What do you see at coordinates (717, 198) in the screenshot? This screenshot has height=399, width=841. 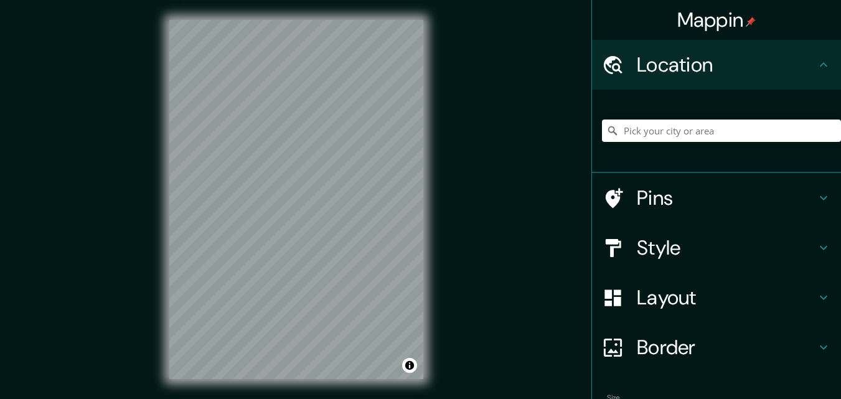 I see `div: Pins` at bounding box center [717, 198].